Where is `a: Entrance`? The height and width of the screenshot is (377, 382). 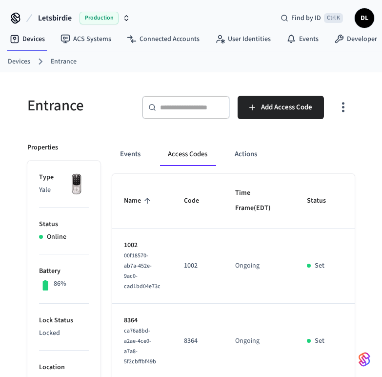 a: Entrance is located at coordinates (63, 62).